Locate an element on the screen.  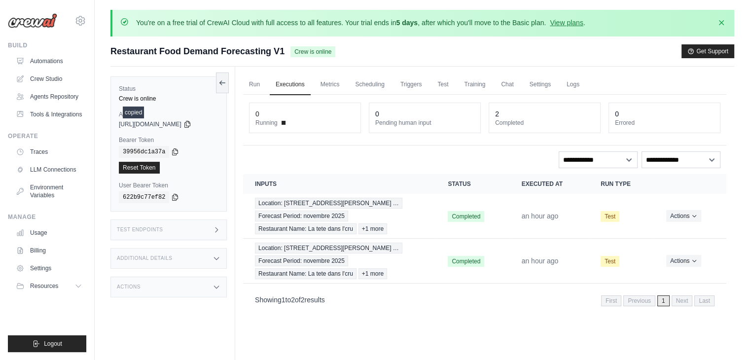
h3: Test Endpoints is located at coordinates (140, 230).